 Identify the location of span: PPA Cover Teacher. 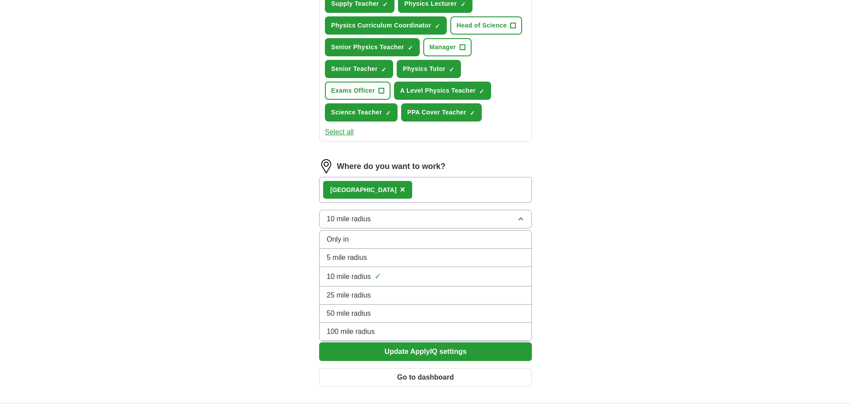
(437, 112).